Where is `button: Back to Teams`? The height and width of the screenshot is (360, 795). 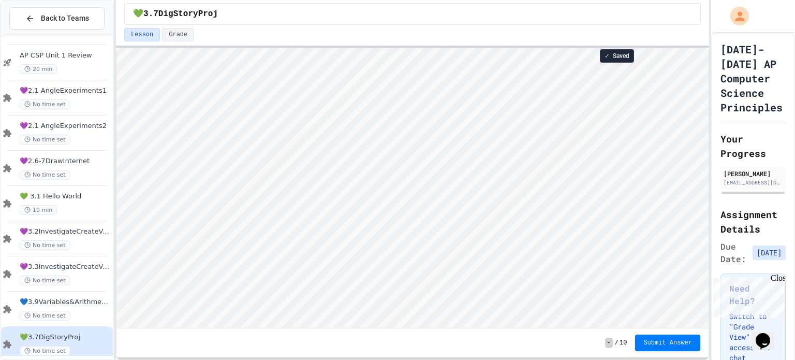
button: Back to Teams is located at coordinates (57, 18).